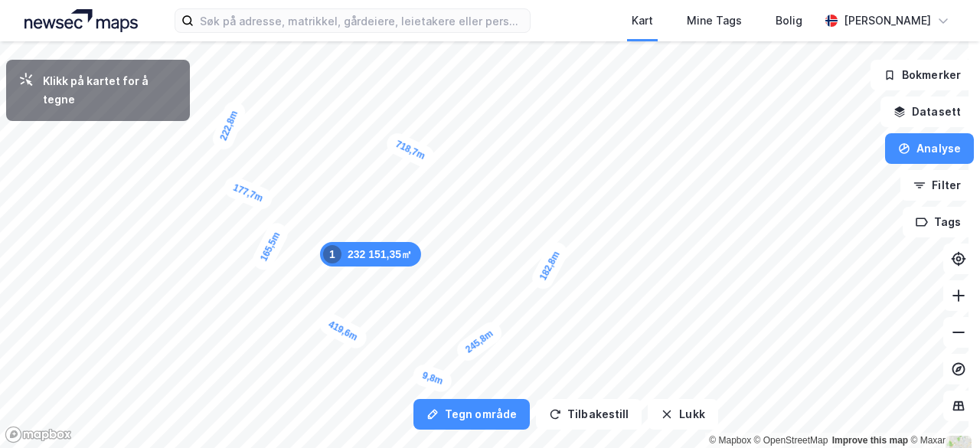 The height and width of the screenshot is (448, 980). I want to click on div: Chat Widget, so click(941, 411).